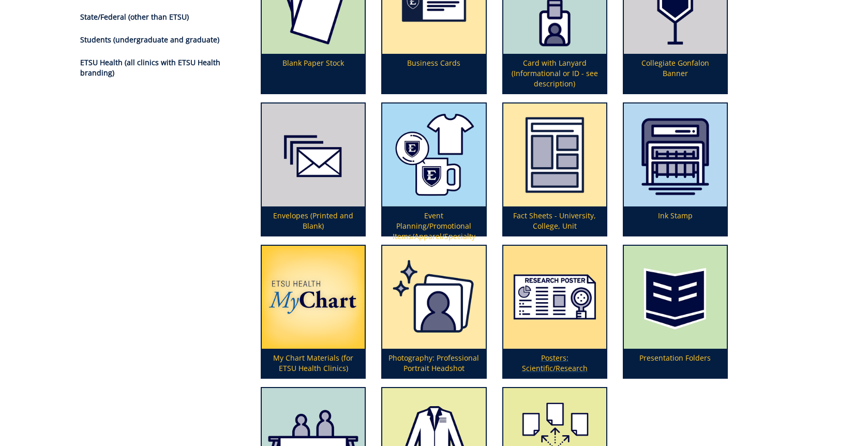 This screenshot has height=446, width=868. I want to click on p: Blank Paper Stock, so click(313, 73).